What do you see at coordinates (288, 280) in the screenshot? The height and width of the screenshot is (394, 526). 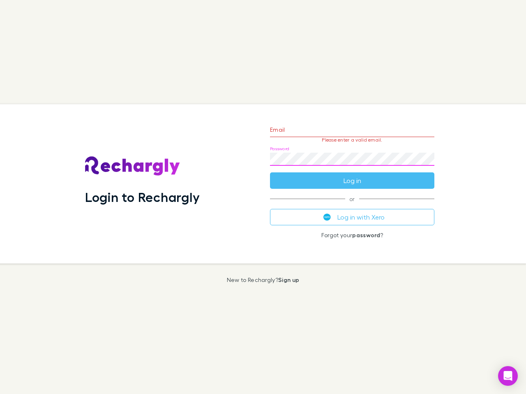 I see `a: Sign up` at bounding box center [288, 280].